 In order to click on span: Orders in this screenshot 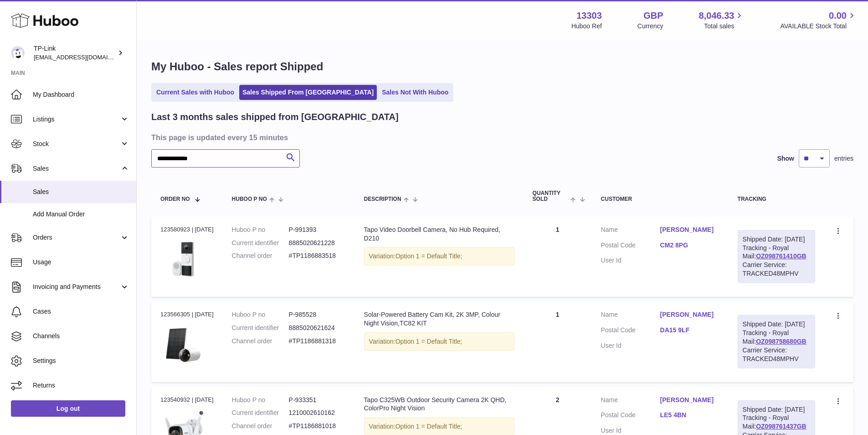, I will do `click(76, 237)`.